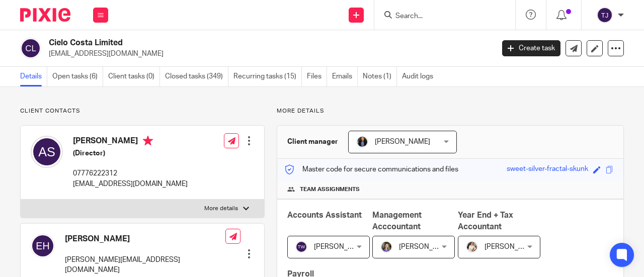  Describe the element at coordinates (45, 14) in the screenshot. I see `img: Pixie` at that location.